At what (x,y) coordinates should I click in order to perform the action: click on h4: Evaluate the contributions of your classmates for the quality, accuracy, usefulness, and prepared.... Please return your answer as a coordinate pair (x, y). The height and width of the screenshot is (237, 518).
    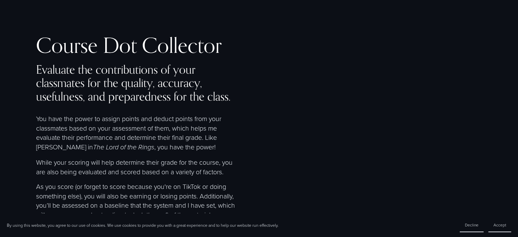
    Looking at the image, I should click on (136, 83).